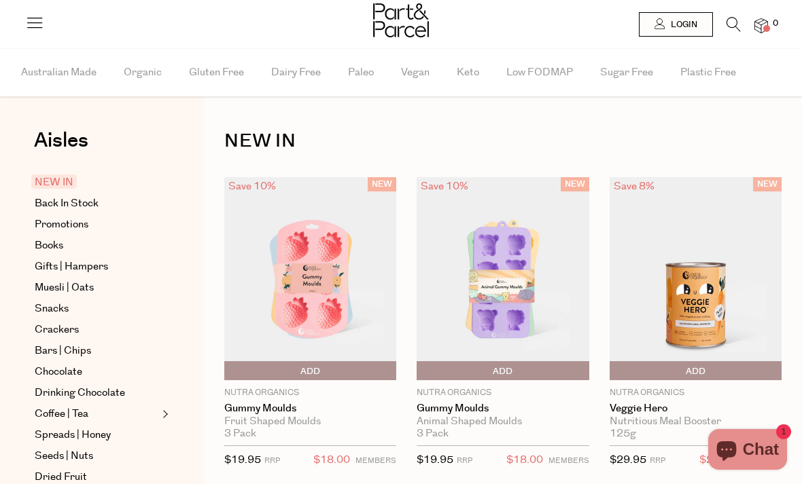 This screenshot has height=484, width=802. Describe the element at coordinates (761, 25) in the screenshot. I see `a: 0` at that location.